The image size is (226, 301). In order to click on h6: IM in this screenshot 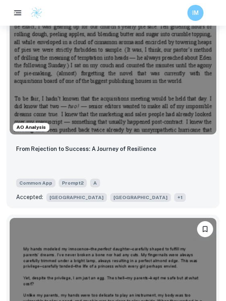, I will do `click(195, 13)`.